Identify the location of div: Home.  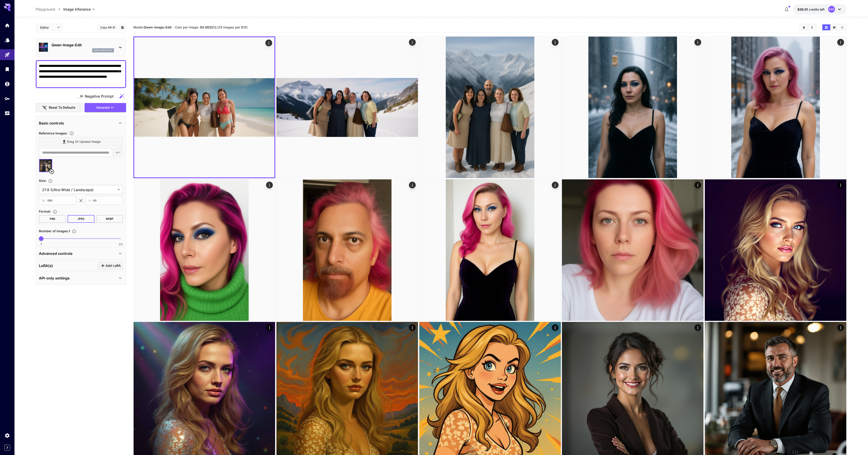
(7, 25).